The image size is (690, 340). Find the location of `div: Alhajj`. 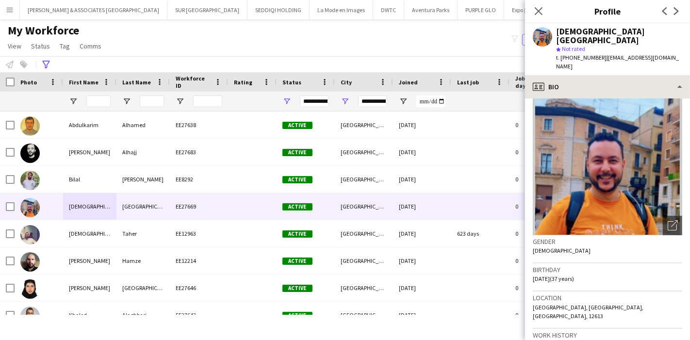

div: Alhajj is located at coordinates (143, 152).